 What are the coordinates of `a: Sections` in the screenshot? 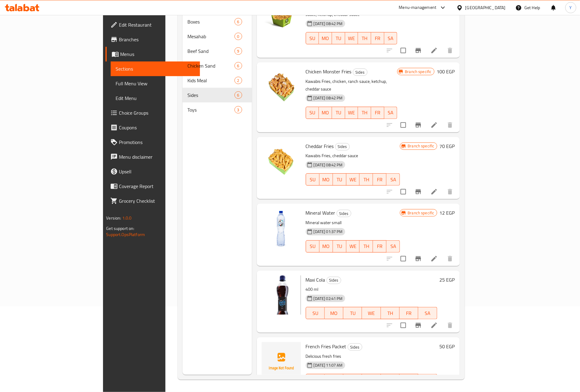 It's located at (155, 69).